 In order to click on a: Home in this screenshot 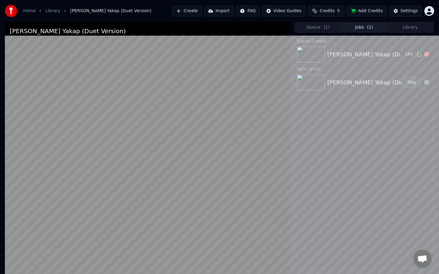, I will do `click(29, 11)`.